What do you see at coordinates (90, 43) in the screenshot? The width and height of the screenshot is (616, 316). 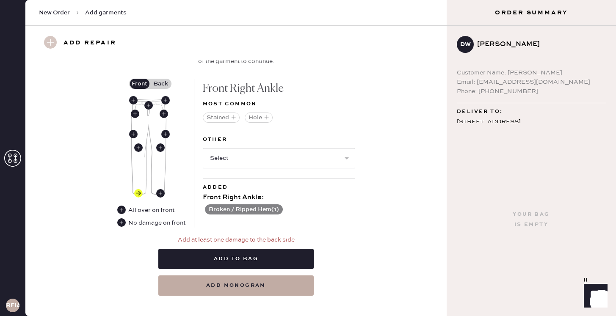 I see `h3: Add repair` at bounding box center [90, 43].